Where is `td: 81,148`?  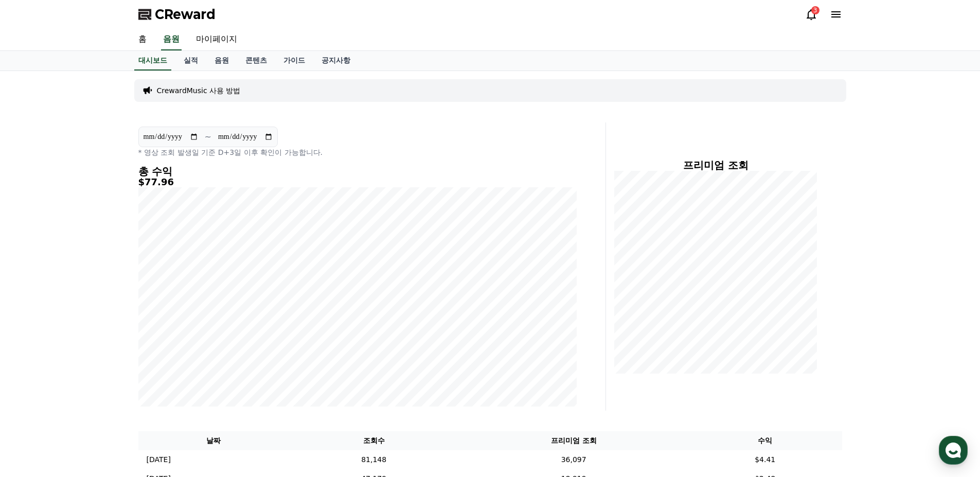
td: 81,148 is located at coordinates (373, 460).